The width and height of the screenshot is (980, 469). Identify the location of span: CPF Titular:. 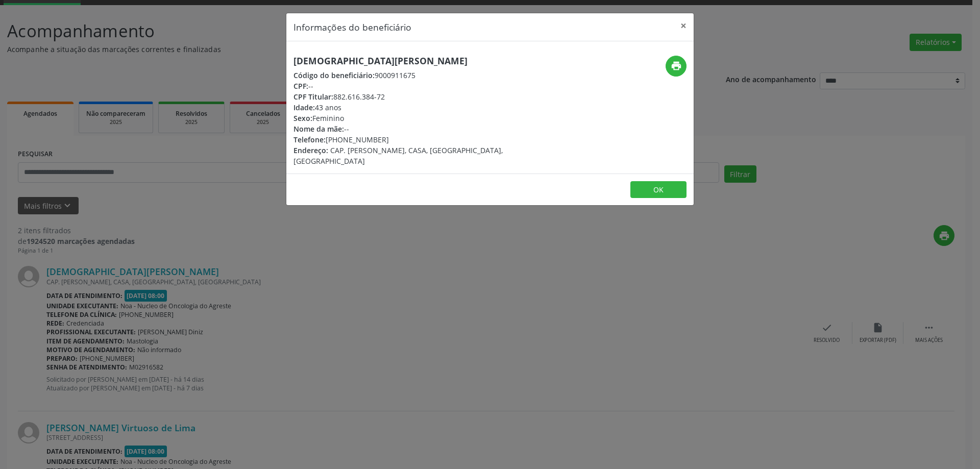
(314, 96).